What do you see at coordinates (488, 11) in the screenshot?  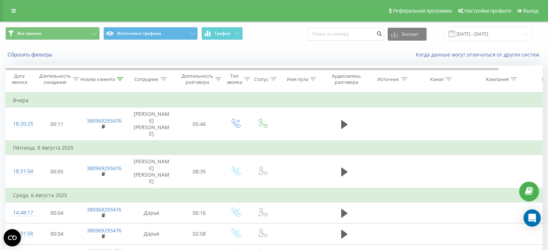 I see `span: Настройки профиля` at bounding box center [488, 11].